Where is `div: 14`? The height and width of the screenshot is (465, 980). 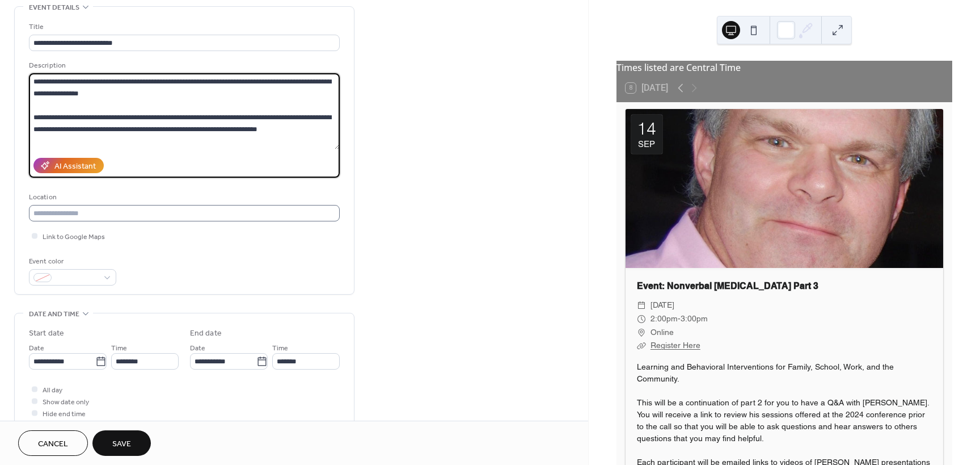 div: 14 is located at coordinates (647, 129).